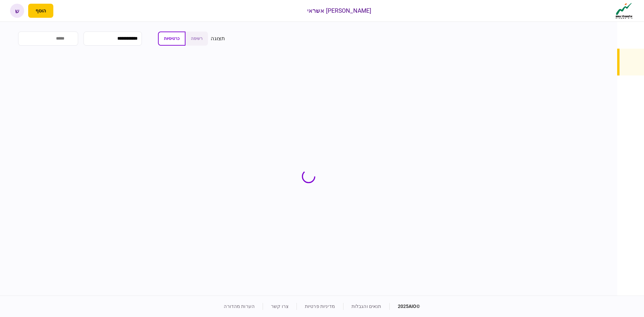  I want to click on a: מדיניות פרטיות, so click(320, 306).